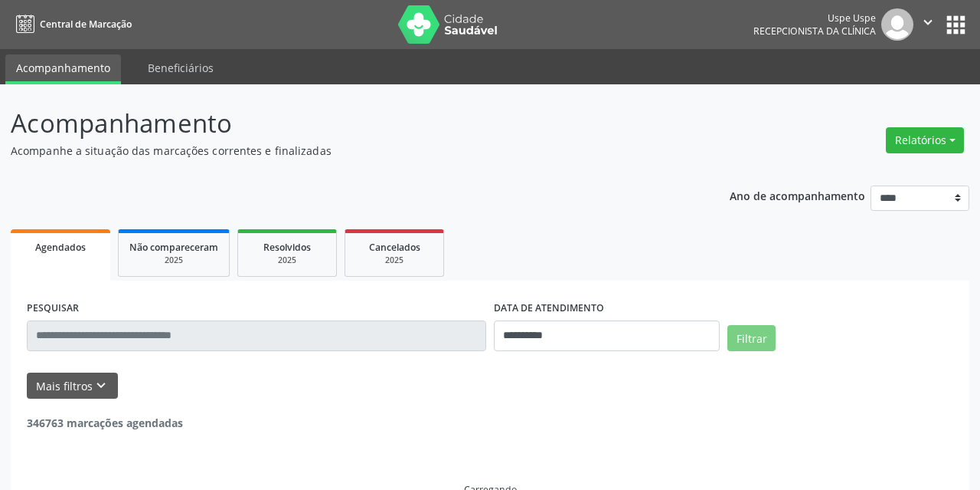 This screenshot has width=980, height=490. Describe the element at coordinates (71, 24) in the screenshot. I see `a: Central de Marcação` at that location.